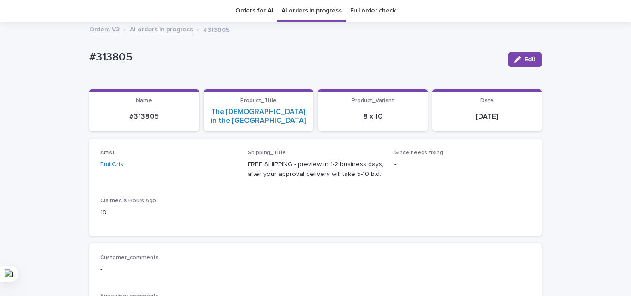  What do you see at coordinates (373, 101) in the screenshot?
I see `span: Product_Variant` at bounding box center [373, 101].